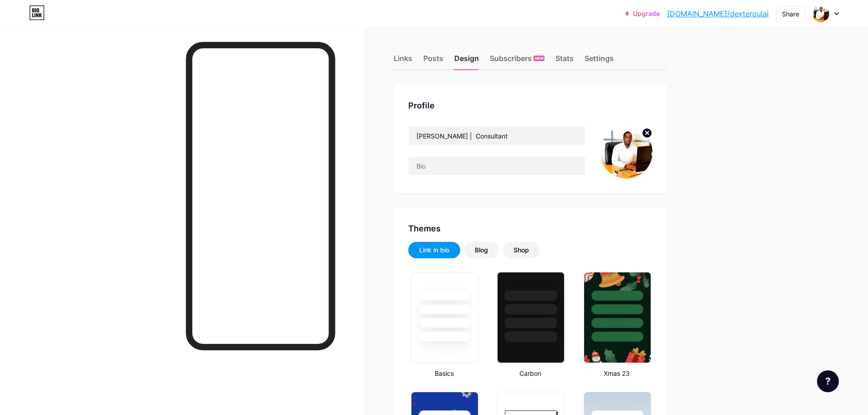 The image size is (868, 415). I want to click on input: Name, so click(497, 136).